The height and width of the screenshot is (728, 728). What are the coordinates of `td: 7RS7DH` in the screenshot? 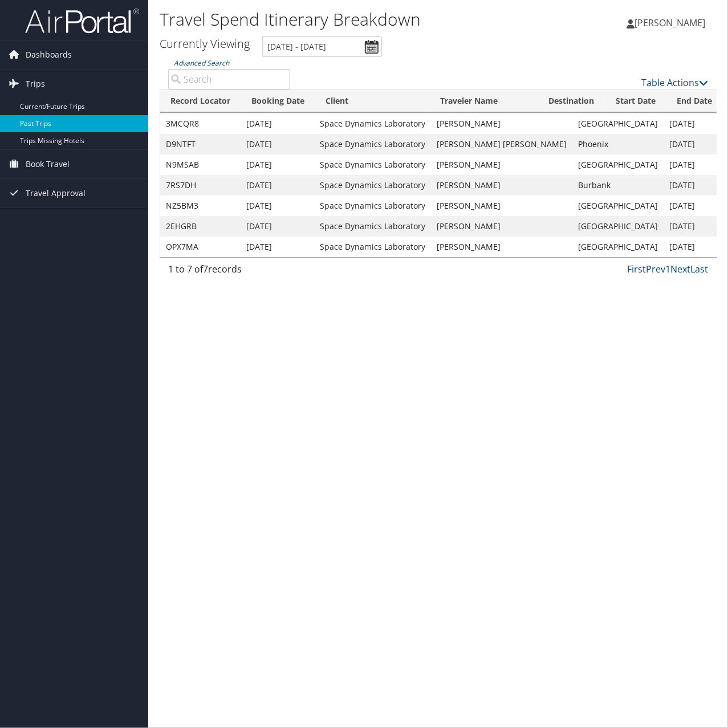 It's located at (200, 185).